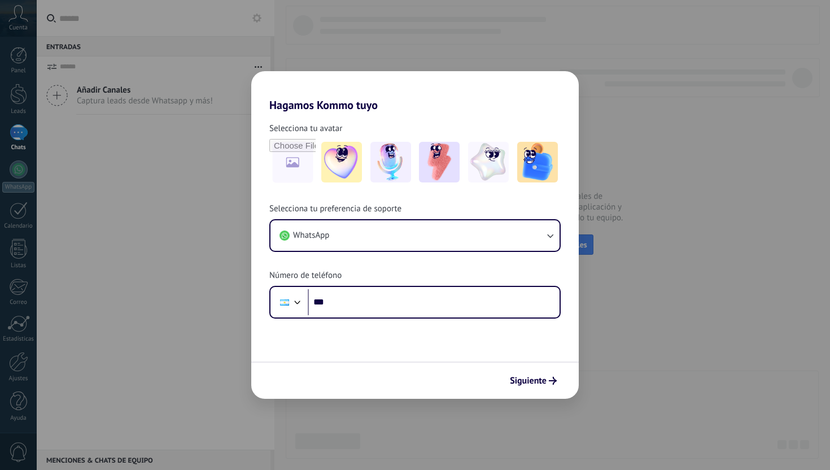 The width and height of the screenshot is (830, 470). I want to click on button: Siguiente, so click(533, 381).